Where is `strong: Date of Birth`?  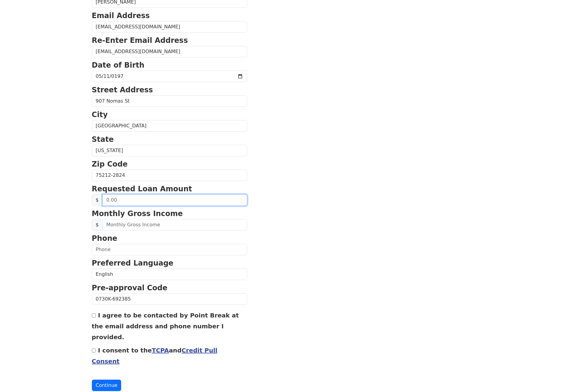 strong: Date of Birth is located at coordinates (118, 65).